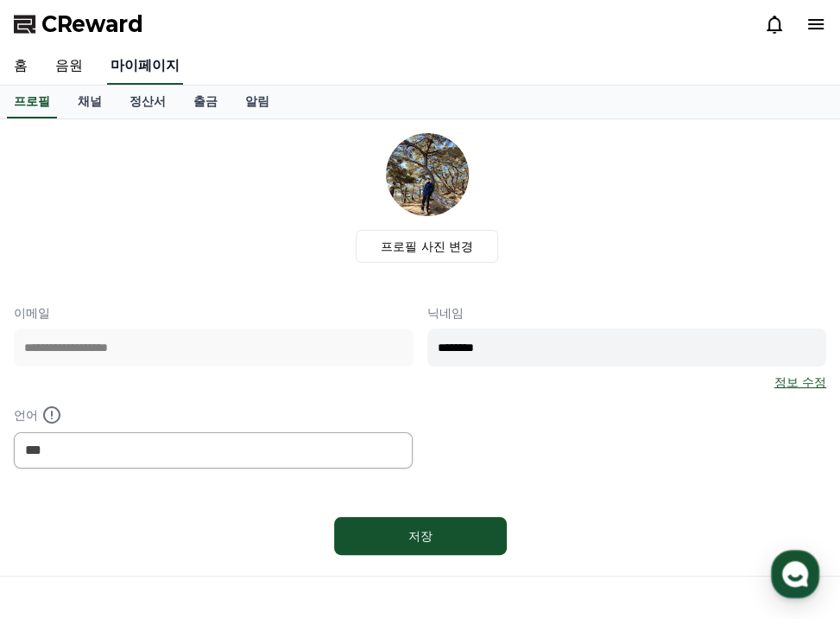 This screenshot has height=619, width=840. I want to click on label: 프로필 사진 변경, so click(426, 246).